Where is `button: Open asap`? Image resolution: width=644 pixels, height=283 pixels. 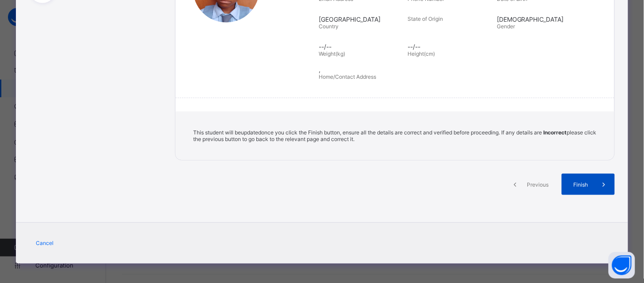 button: Open asap is located at coordinates (622, 265).